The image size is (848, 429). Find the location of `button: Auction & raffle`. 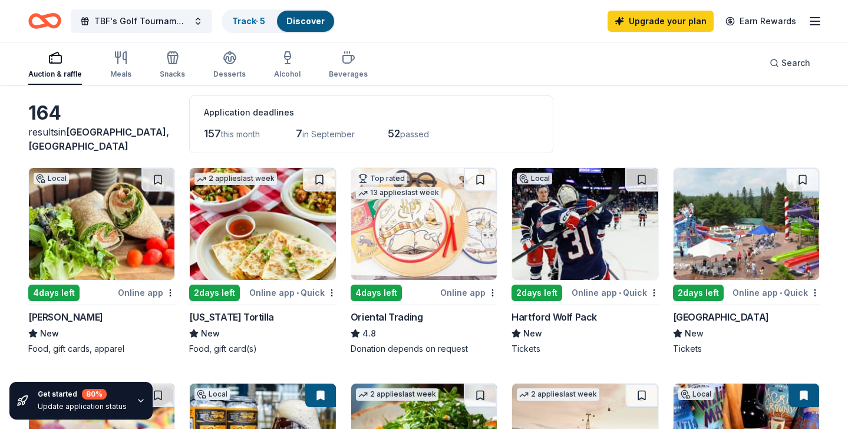

button: Auction & raffle is located at coordinates (55, 65).